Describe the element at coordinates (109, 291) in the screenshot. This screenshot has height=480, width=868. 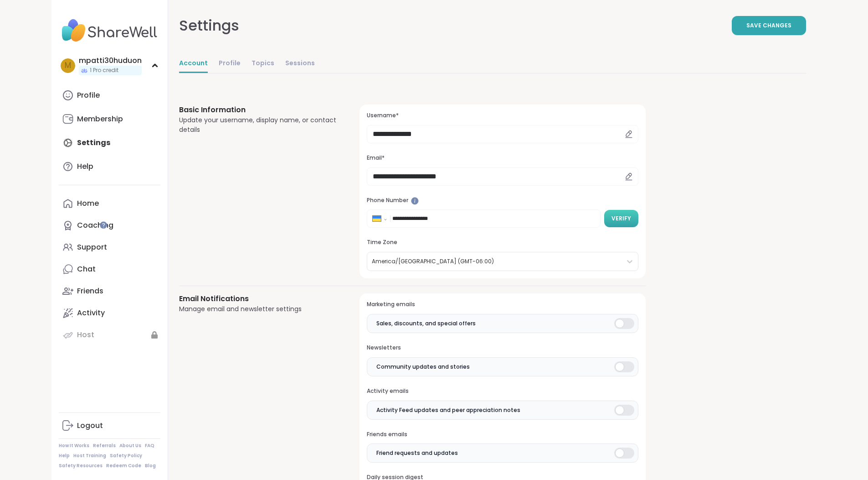
I see `a: Friends` at that location.